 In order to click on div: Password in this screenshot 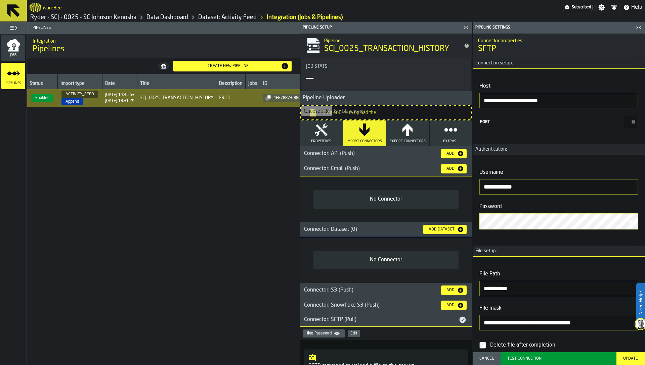, I will do `click(558, 207)`.